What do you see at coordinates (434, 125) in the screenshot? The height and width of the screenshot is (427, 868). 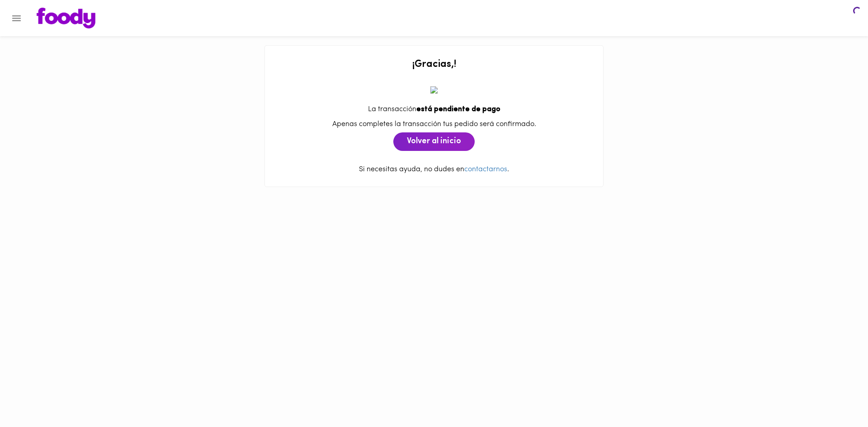 I see `p: Apenas completes la transacción tus pedido será confirmado.` at bounding box center [434, 125].